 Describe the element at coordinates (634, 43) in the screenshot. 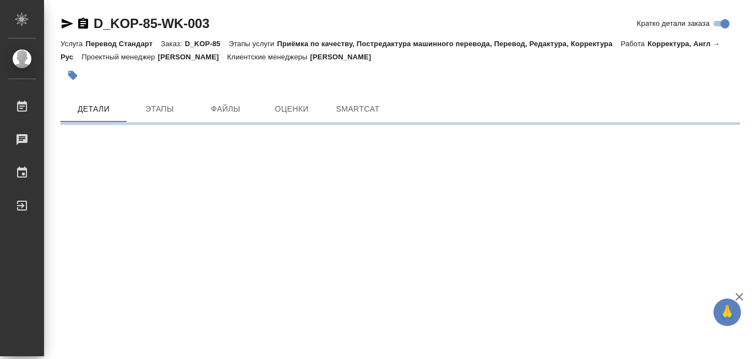

I see `p: Работа` at that location.